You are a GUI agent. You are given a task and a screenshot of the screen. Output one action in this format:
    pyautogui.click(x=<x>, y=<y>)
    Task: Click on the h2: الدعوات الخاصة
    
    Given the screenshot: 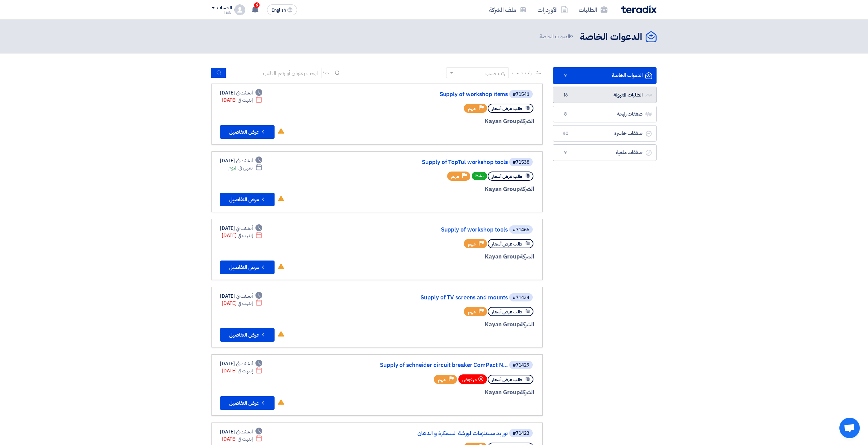 What is the action you would take?
    pyautogui.click(x=611, y=37)
    